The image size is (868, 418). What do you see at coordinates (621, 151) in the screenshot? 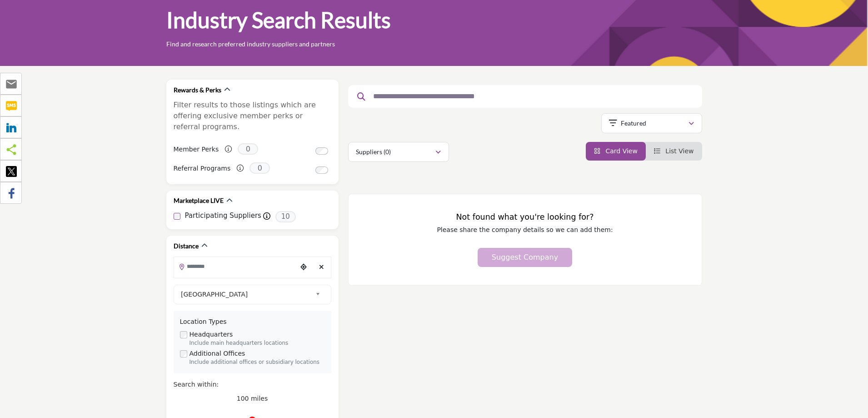
I see `span: Card View` at bounding box center [621, 151].